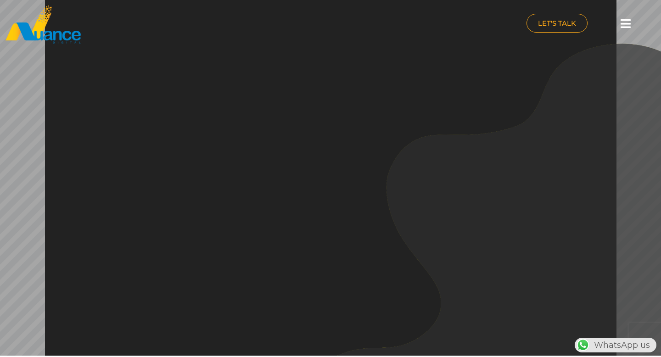  Describe the element at coordinates (583, 345) in the screenshot. I see `img: WhatsApp` at that location.